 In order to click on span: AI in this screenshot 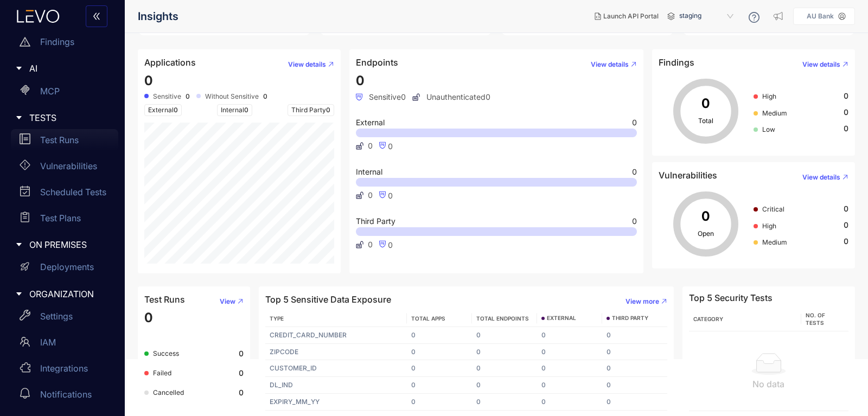, I will do `click(70, 68)`.